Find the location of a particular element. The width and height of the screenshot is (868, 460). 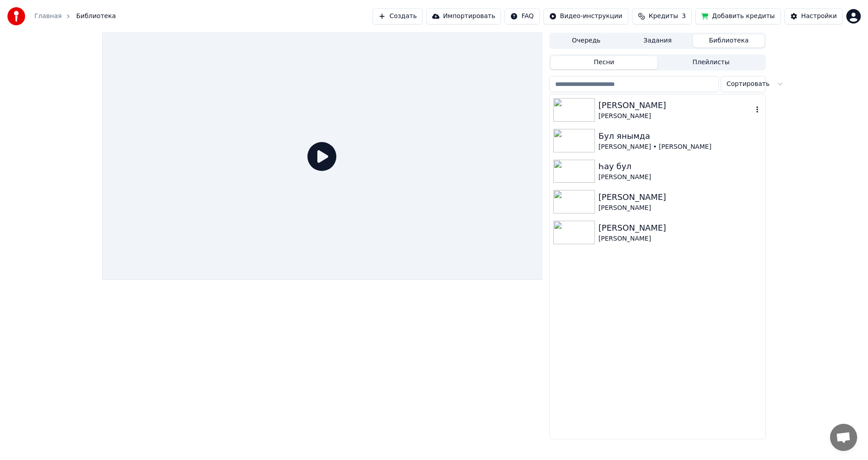

button: Задания is located at coordinates (658, 41).